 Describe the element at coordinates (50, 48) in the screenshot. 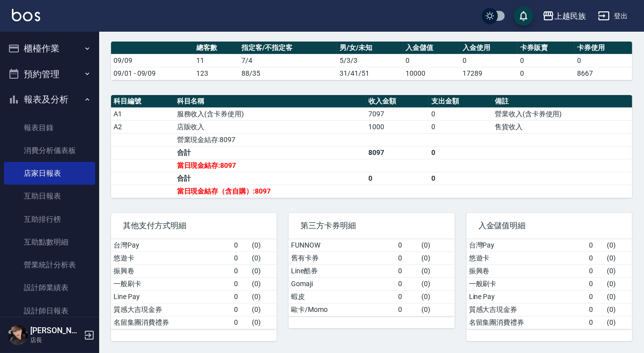

I see `button: 櫃檯作業` at that location.